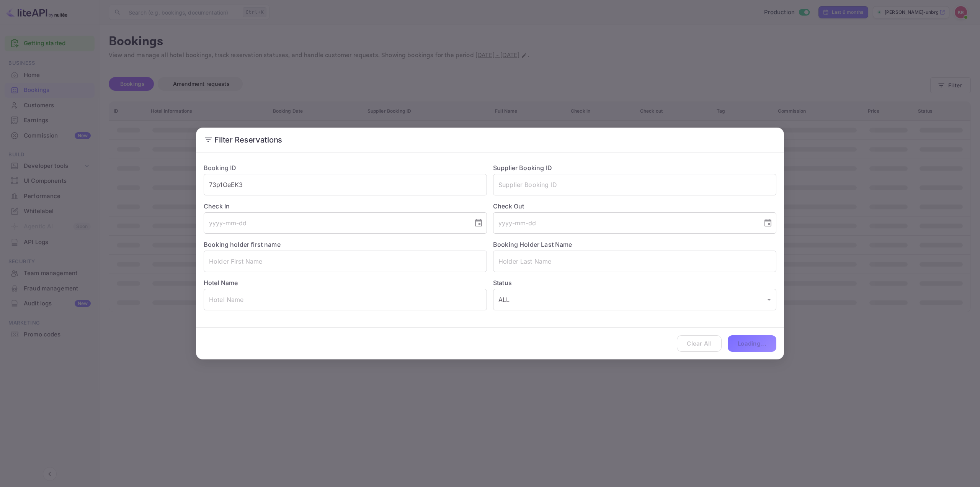  I want to click on label: Hotel Name, so click(221, 283).